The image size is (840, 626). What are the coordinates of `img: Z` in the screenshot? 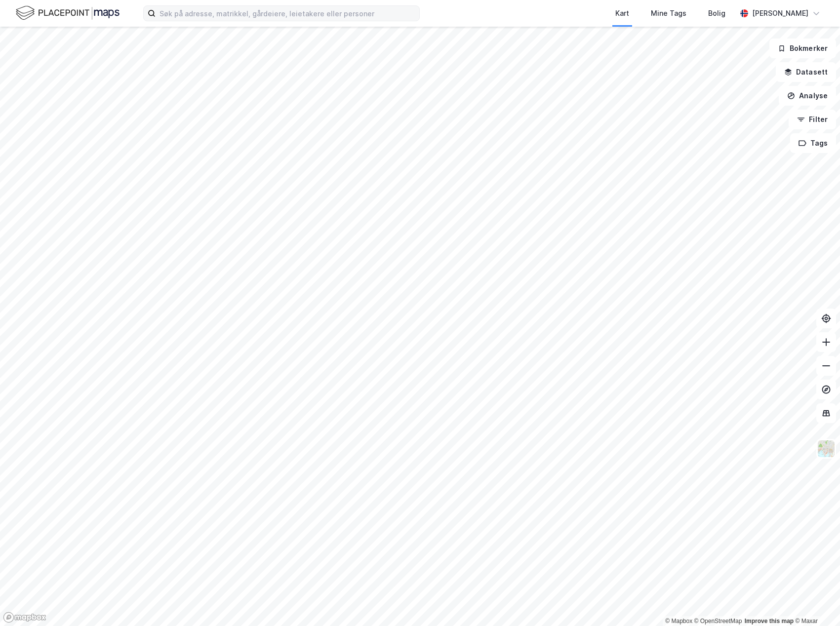 It's located at (827, 448).